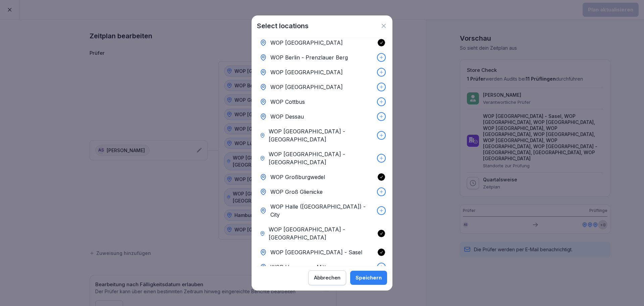 This screenshot has height=306, width=644. What do you see at coordinates (368, 278) in the screenshot?
I see `div: Speichern` at bounding box center [368, 278].